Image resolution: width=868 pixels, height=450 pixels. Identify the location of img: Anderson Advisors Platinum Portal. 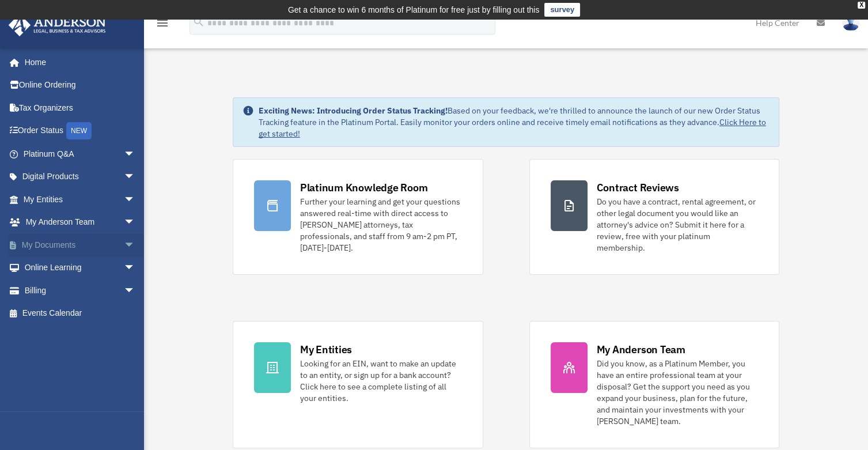
(57, 25).